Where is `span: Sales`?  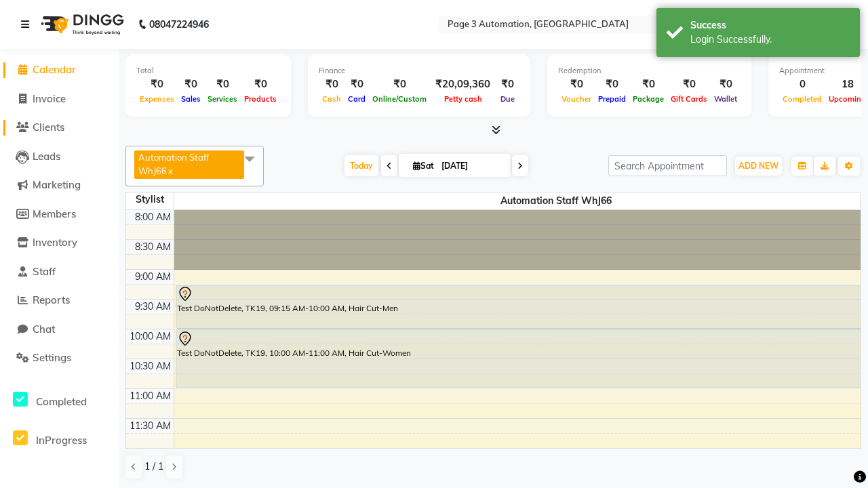 span: Sales is located at coordinates (190, 99).